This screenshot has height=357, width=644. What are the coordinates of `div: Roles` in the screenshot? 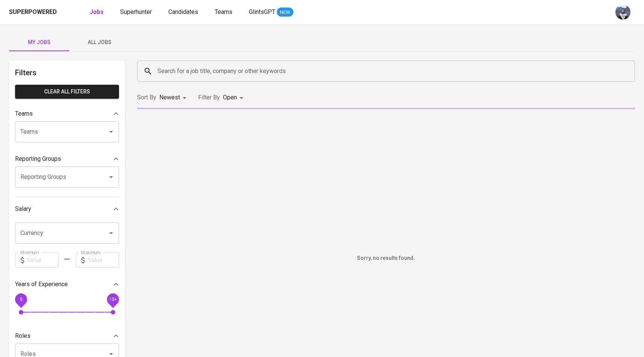 It's located at (67, 336).